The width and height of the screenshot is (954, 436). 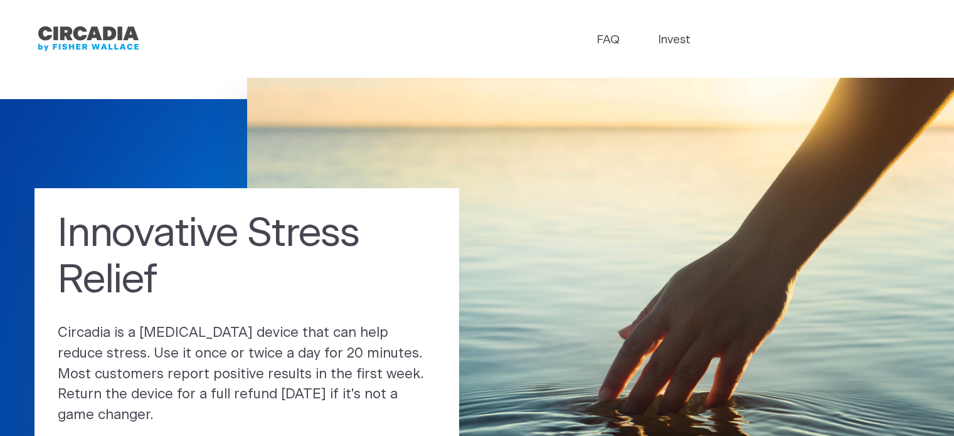 I want to click on img: circadia_bfw.png, so click(x=88, y=39).